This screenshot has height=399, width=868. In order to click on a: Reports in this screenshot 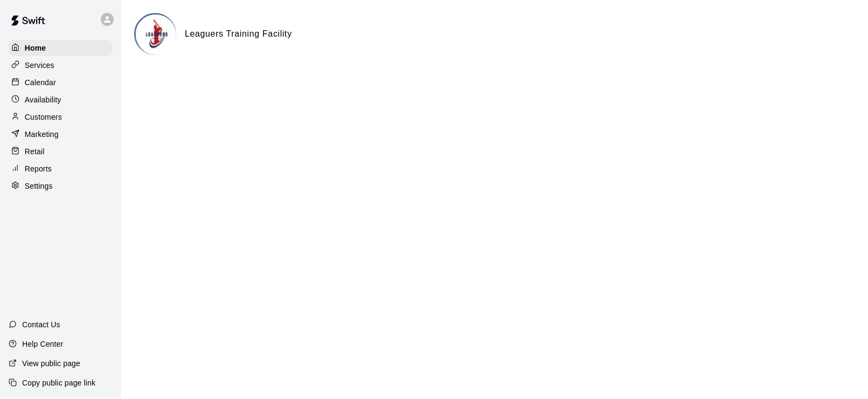, I will do `click(60, 169)`.